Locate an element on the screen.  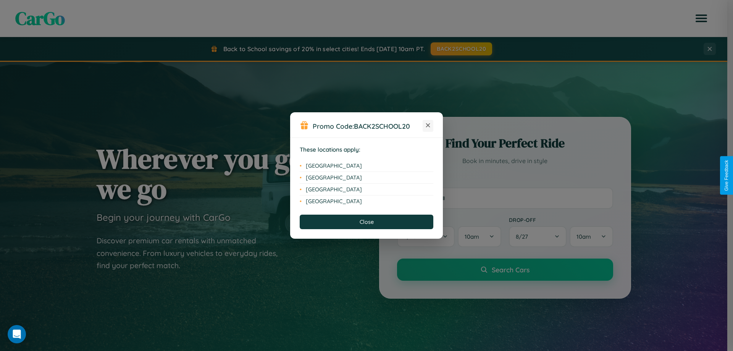
div: Open Intercom Messenger is located at coordinates (17, 334).